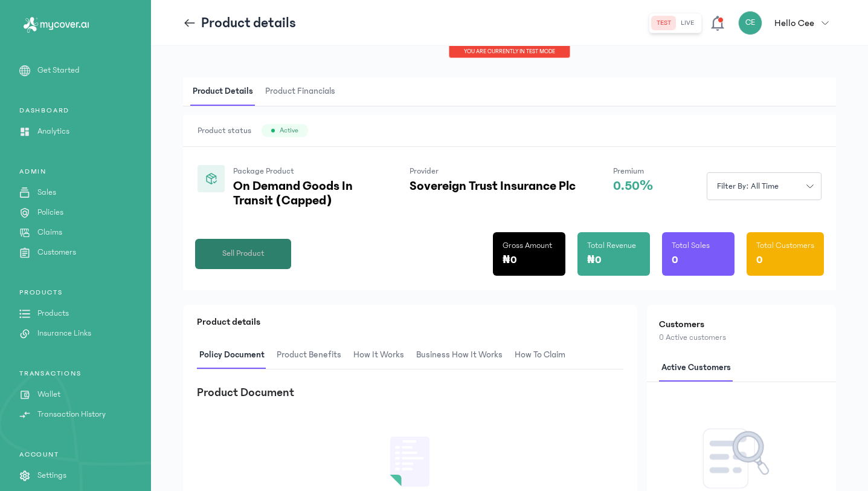 Image resolution: width=868 pixels, height=491 pixels. Describe the element at coordinates (52, 475) in the screenshot. I see `p: Settings` at that location.